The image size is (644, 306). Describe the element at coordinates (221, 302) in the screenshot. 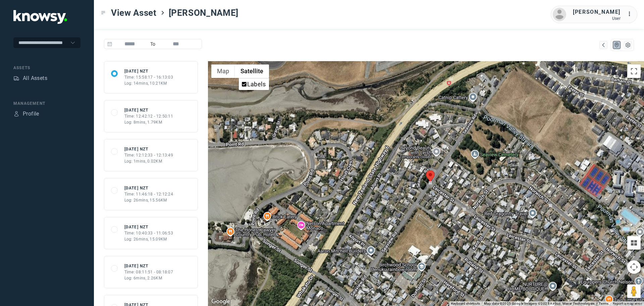

I see `a: Open this area in Google Maps (opens a new window)` at that location.